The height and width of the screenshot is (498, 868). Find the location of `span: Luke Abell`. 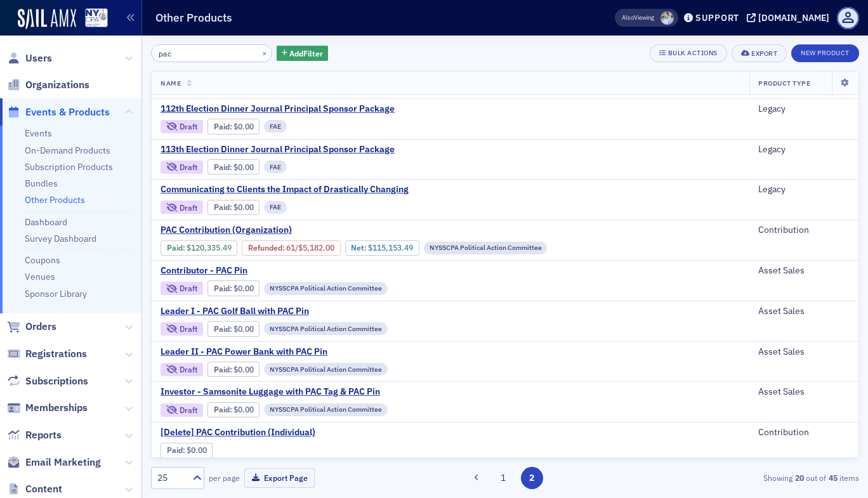

span: Luke Abell is located at coordinates (667, 17).